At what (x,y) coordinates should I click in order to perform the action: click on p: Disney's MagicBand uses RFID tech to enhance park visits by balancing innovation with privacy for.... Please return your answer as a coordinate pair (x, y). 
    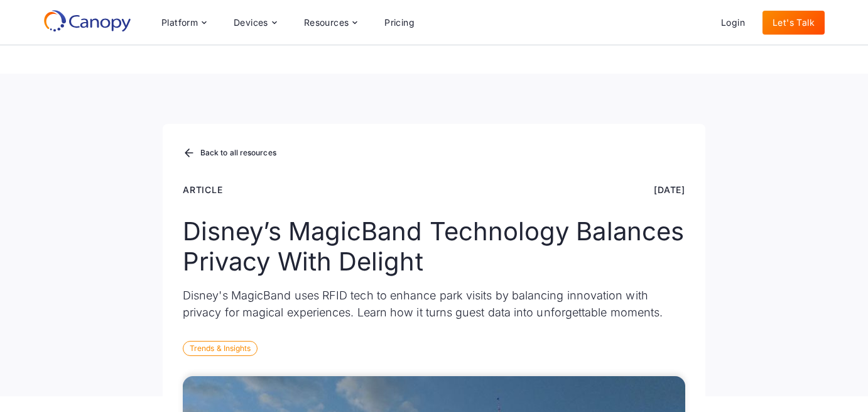
    Looking at the image, I should click on (434, 304).